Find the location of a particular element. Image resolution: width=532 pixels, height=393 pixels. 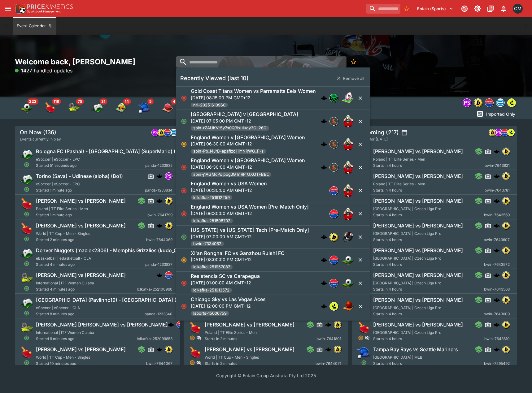

img: american_football.png is located at coordinates (348, 237).